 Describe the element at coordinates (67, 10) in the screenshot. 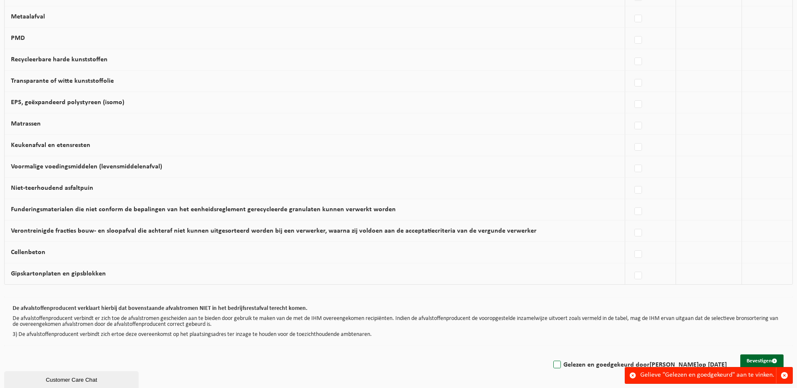

I see `div: Customer Care Chat` at that location.